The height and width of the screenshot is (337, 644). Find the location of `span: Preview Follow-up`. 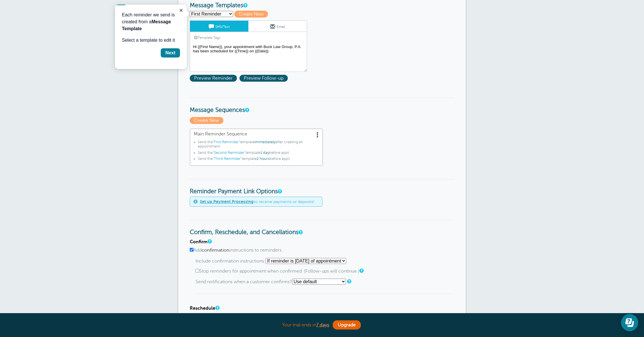

span: Preview Follow-up is located at coordinates (263, 78).